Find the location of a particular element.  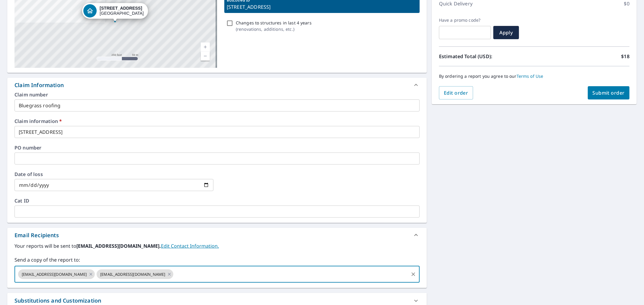

label: Have a promo code? is located at coordinates (465, 20).